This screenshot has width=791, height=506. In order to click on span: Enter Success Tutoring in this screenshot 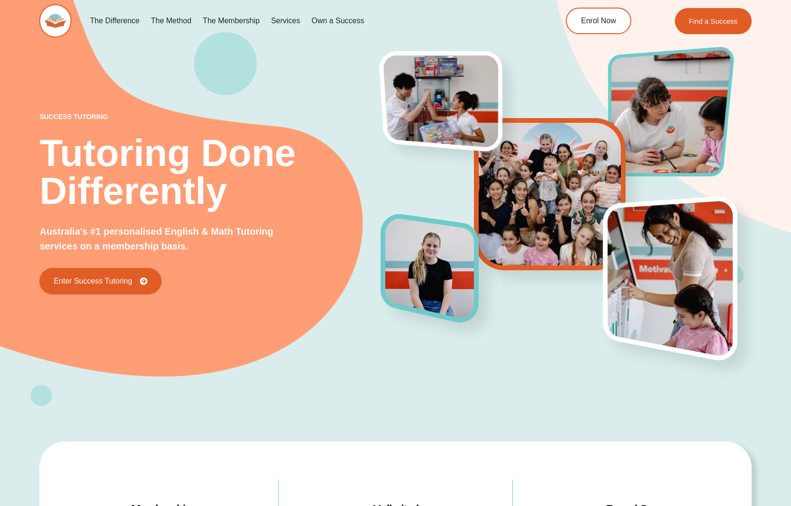, I will do `click(92, 281)`.